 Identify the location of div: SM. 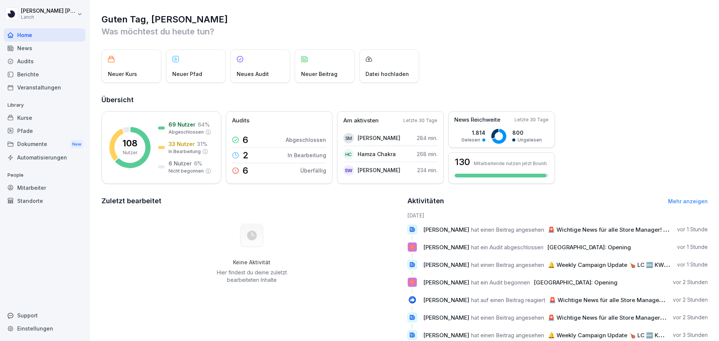
(349, 138).